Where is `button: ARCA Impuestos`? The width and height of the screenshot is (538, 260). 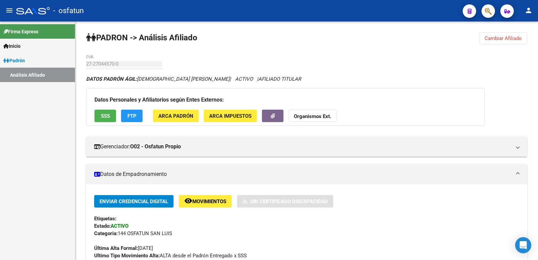 button: ARCA Impuestos is located at coordinates (230, 116).